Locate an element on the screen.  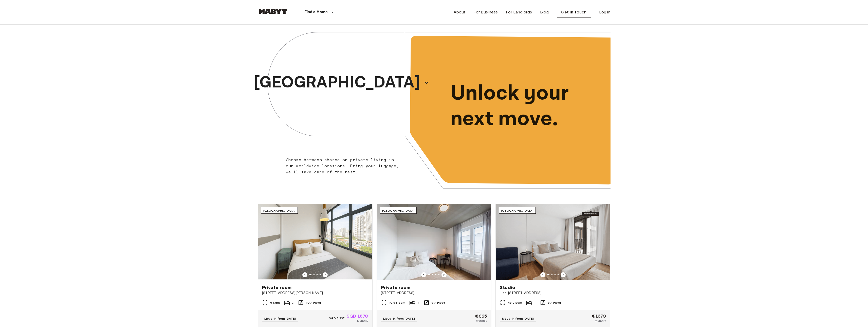
span: €665 is located at coordinates (482, 316).